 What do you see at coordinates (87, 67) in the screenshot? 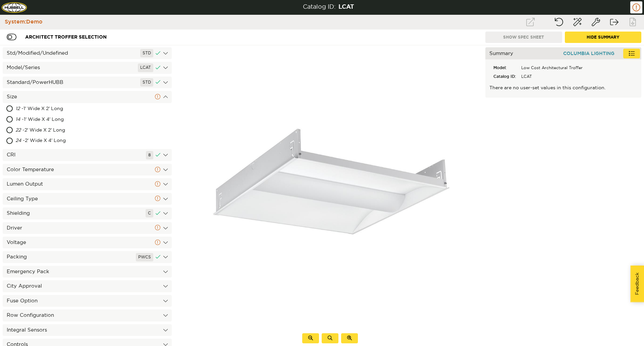
I see `div: Model/Series` at bounding box center [87, 67].